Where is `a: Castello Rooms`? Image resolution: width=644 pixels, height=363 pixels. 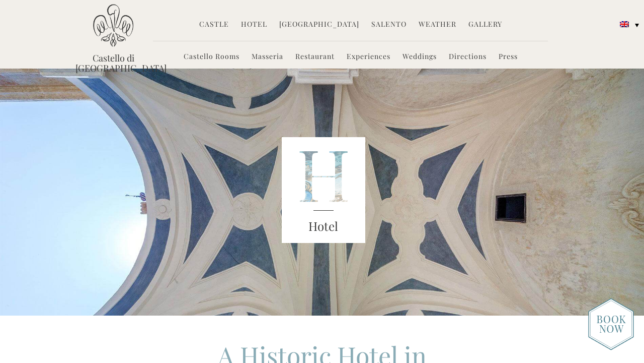 a: Castello Rooms is located at coordinates (212, 57).